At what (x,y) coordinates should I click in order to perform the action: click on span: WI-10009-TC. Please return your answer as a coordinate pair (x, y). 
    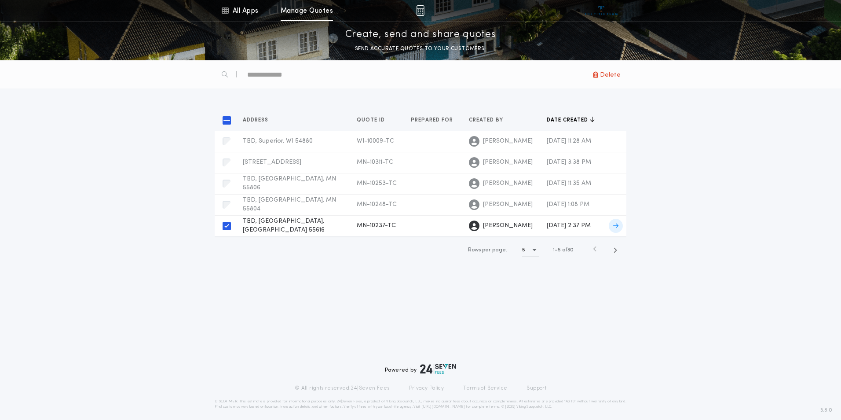
    Looking at the image, I should click on (375, 141).